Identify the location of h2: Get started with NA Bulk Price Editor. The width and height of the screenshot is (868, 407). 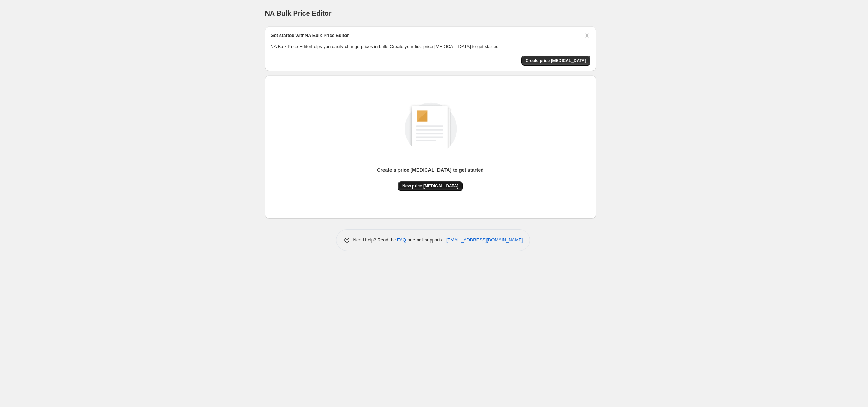
(310, 35).